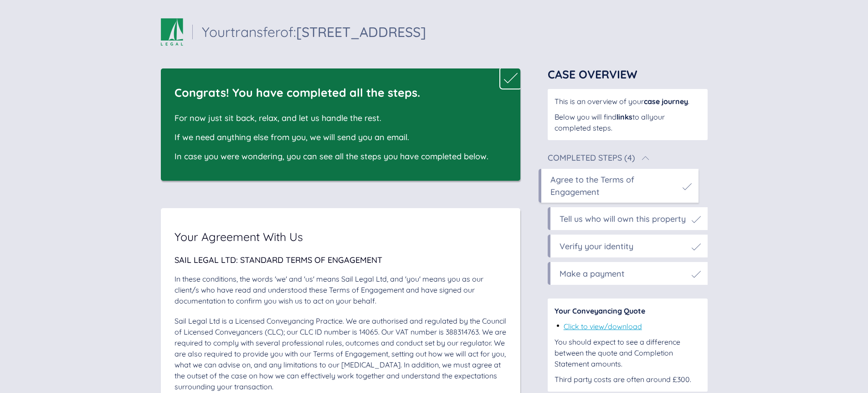  What do you see at coordinates (334, 118) in the screenshot?
I see `div: For now just sit back, relax, and let us handle the rest.` at bounding box center [334, 118].